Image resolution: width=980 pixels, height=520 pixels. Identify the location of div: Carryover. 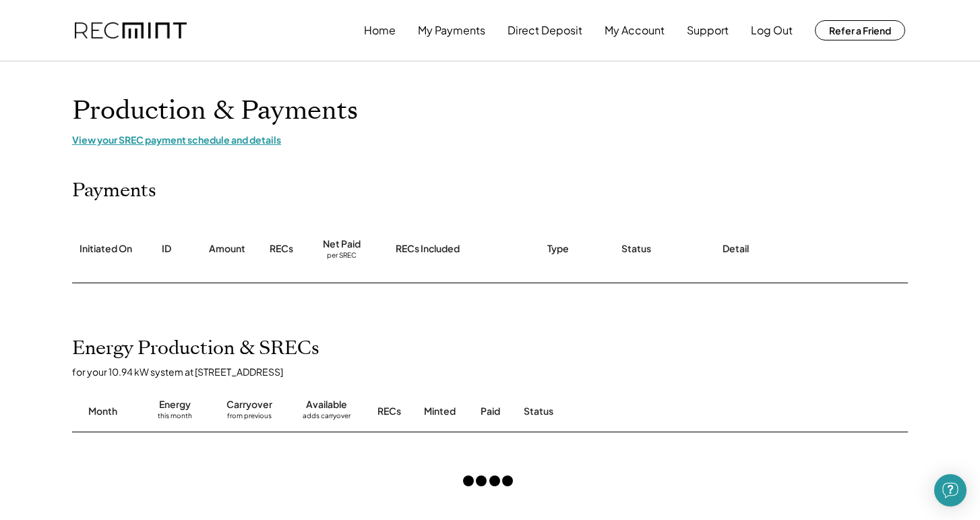
(249, 404).